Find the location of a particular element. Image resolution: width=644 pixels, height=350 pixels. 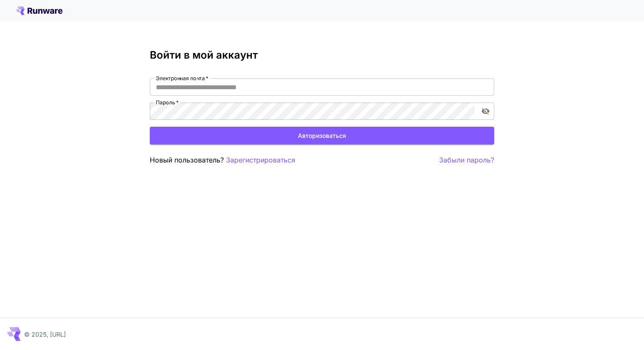

button: Забыли пароль? is located at coordinates (467, 160).